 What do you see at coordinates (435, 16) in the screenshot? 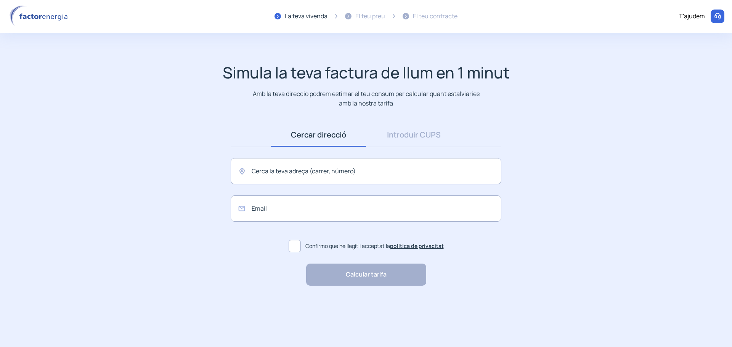
I see `div: El teu contracte` at bounding box center [435, 16].